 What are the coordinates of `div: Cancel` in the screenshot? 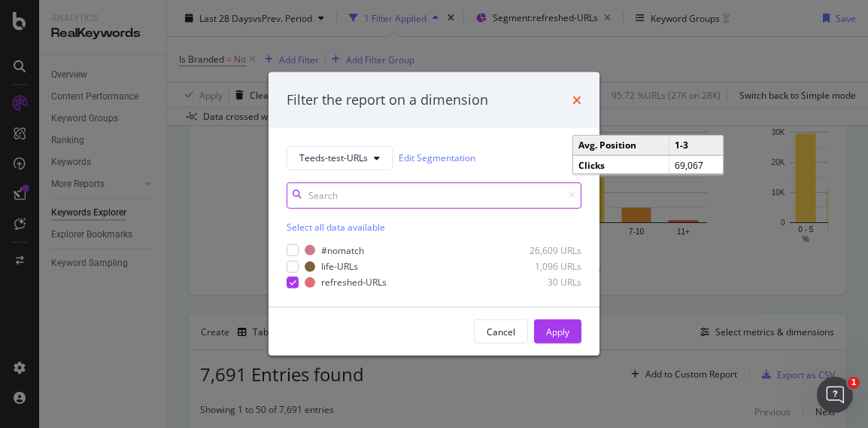 It's located at (501, 332).